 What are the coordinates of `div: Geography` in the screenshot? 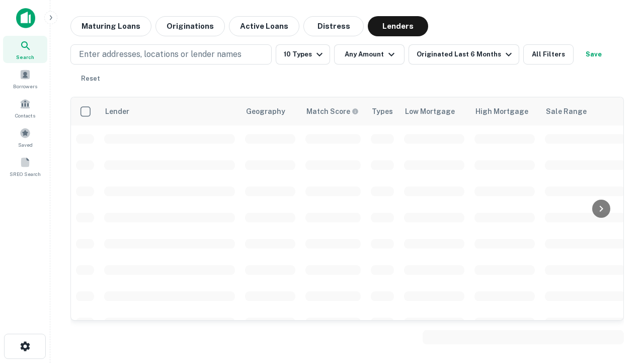 It's located at (266, 111).